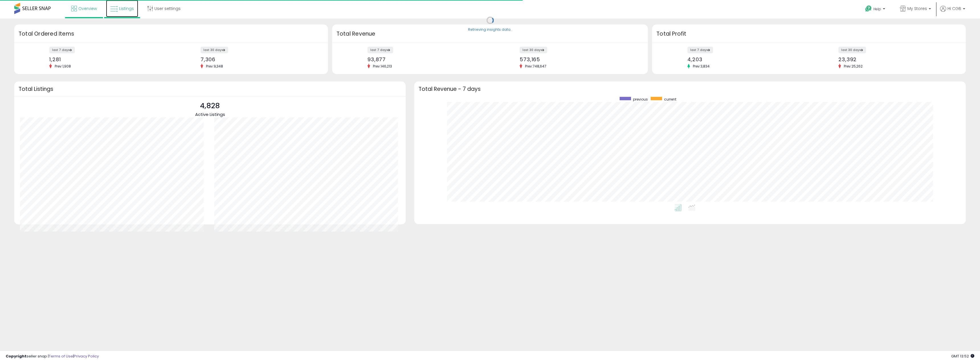  Describe the element at coordinates (897, 59) in the screenshot. I see `div: 23,392` at that location.